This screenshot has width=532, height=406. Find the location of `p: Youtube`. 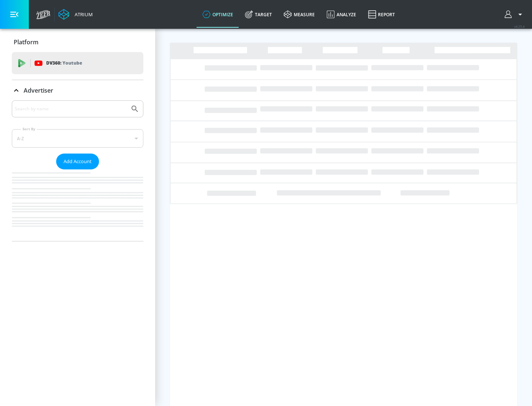

p: Youtube is located at coordinates (72, 63).